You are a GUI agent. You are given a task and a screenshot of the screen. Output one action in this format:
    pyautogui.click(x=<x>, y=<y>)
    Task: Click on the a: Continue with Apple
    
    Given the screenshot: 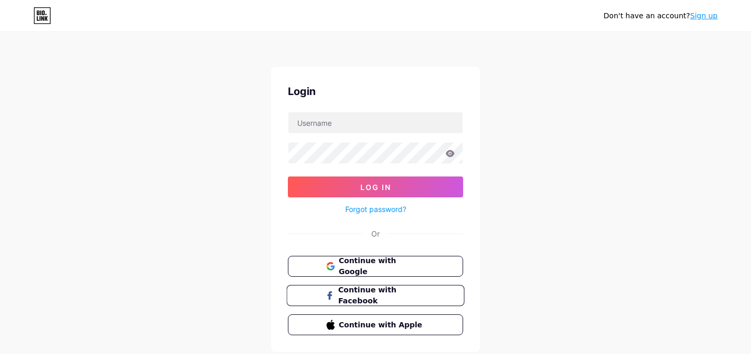 What is the action you would take?
    pyautogui.click(x=375, y=324)
    